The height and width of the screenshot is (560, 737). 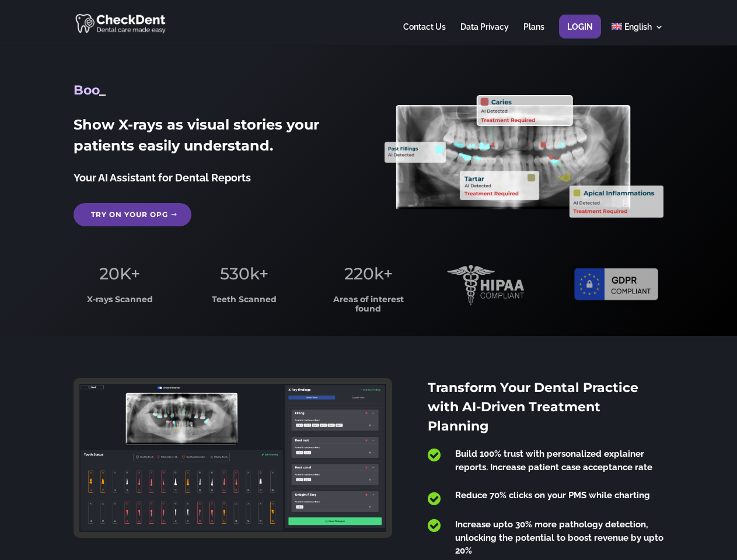 What do you see at coordinates (244, 274) in the screenshot?
I see `span: 530k+` at bounding box center [244, 274].